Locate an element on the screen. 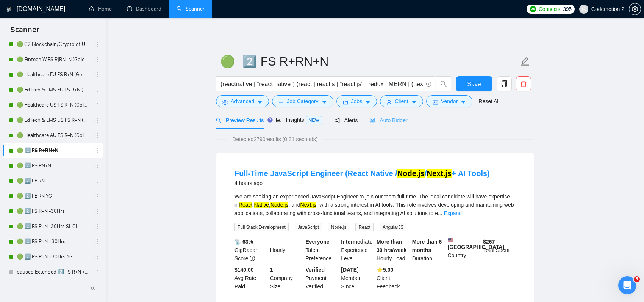  button: copy is located at coordinates (504, 84).